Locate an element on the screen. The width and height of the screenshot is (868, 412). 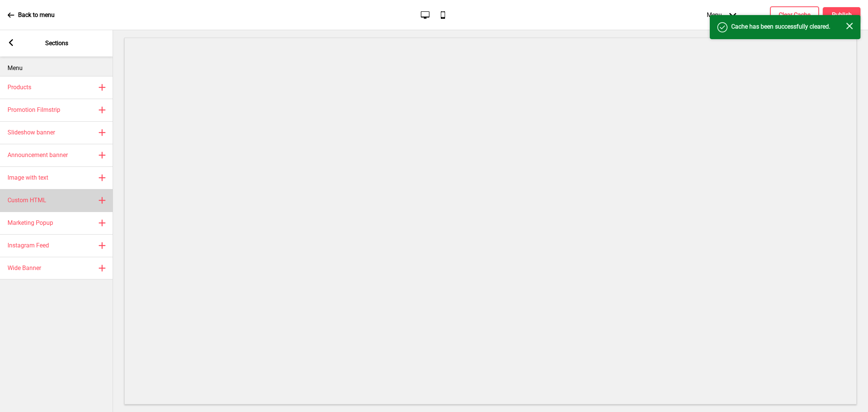
h4: Announcement banner is located at coordinates (38, 156).